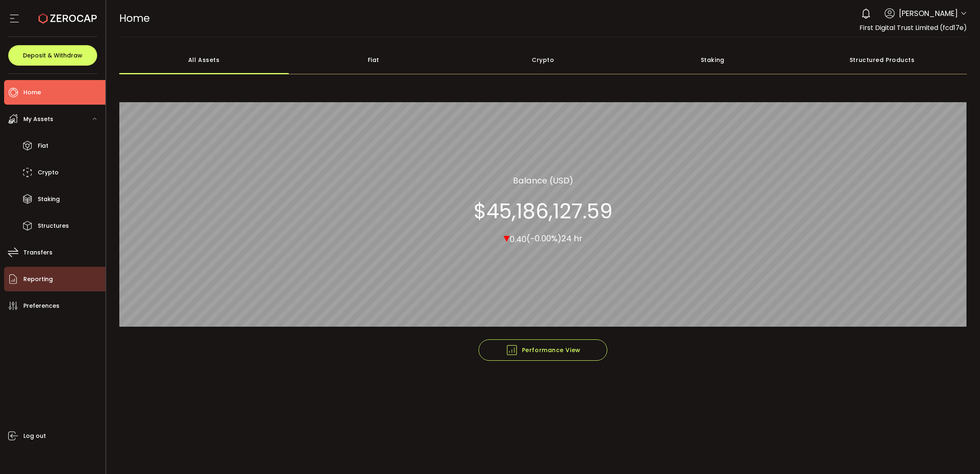 The height and width of the screenshot is (474, 980). What do you see at coordinates (48, 172) in the screenshot?
I see `span: Crypto` at bounding box center [48, 172].